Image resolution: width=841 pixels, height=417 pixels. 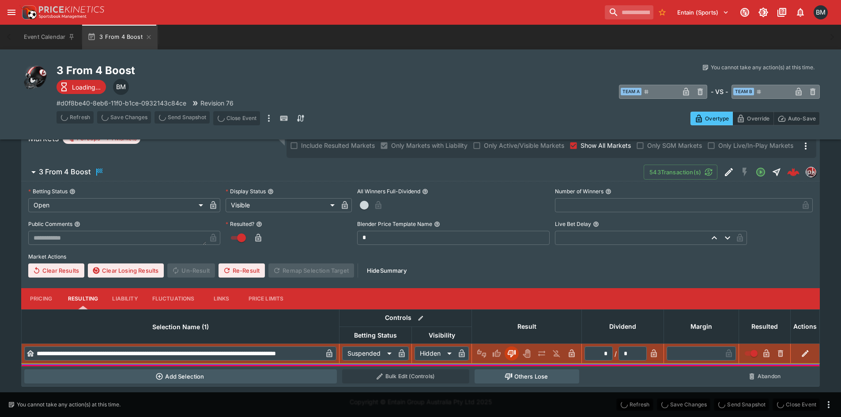 I want to click on button: Win, so click(x=497, y=354).